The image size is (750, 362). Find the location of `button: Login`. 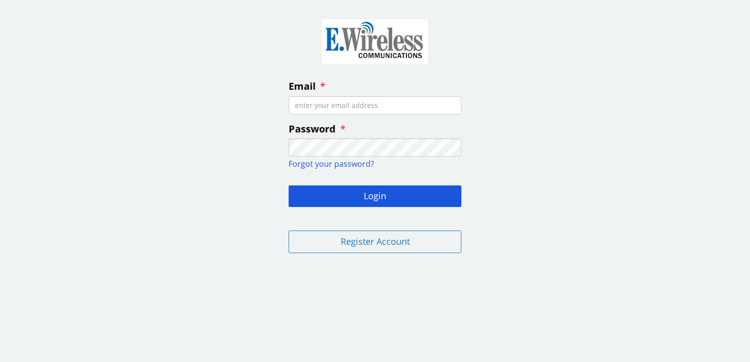

button: Login is located at coordinates (375, 196).